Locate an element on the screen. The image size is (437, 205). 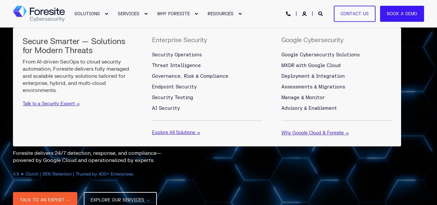
h5: Enterprise Security is located at coordinates (180, 40).